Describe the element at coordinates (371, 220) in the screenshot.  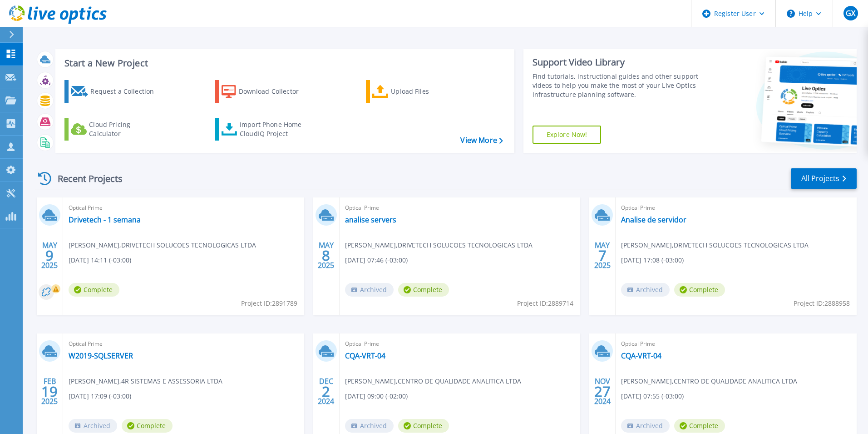
I see `a: analise servers` at that location.